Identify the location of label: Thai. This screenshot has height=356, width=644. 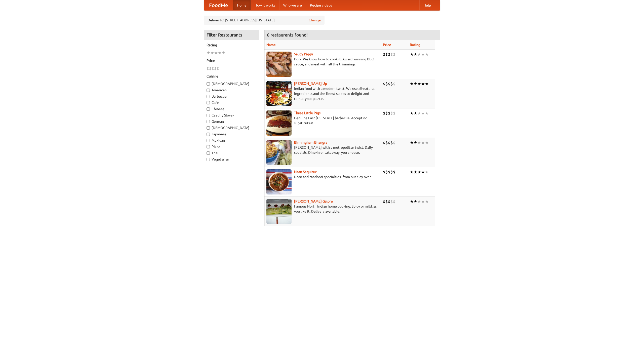
(232, 153).